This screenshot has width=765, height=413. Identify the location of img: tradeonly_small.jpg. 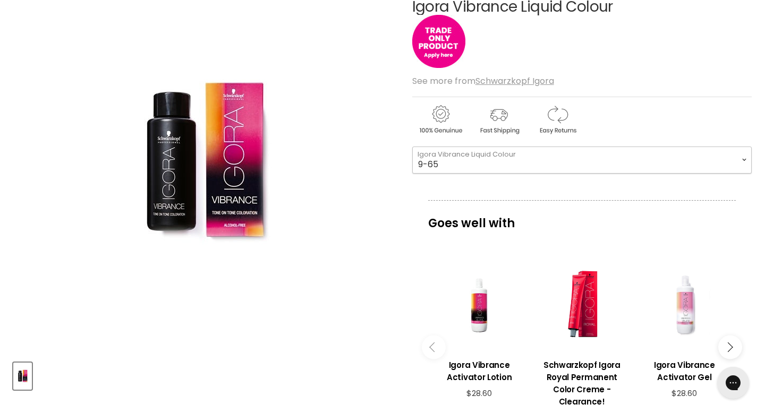
(439, 41).